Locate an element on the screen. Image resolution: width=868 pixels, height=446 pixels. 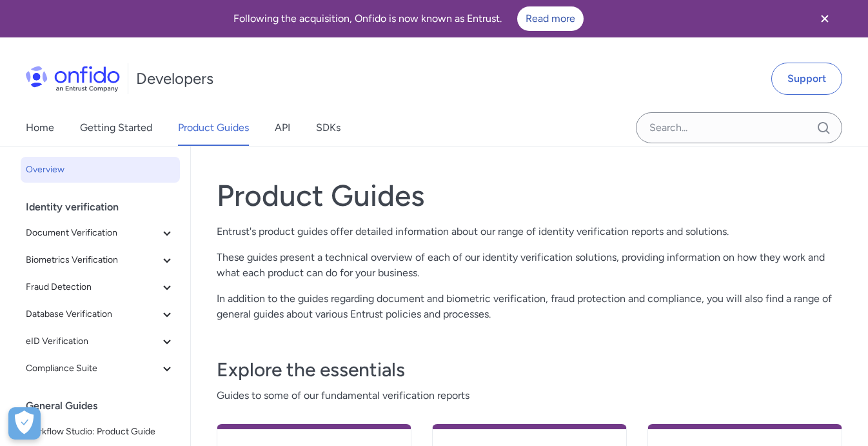
p: Entrust's product guides offer detailed information about our range of identity verification repo... is located at coordinates (530, 232).